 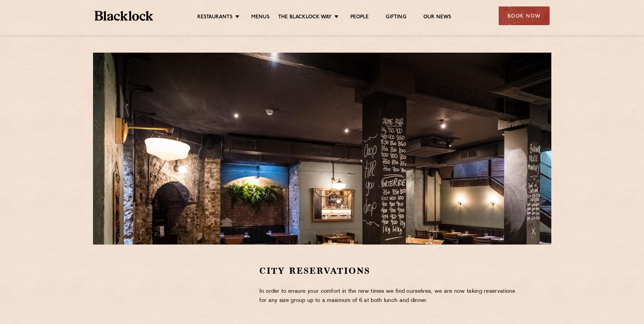 What do you see at coordinates (359, 18) in the screenshot?
I see `a: People` at bounding box center [359, 18].